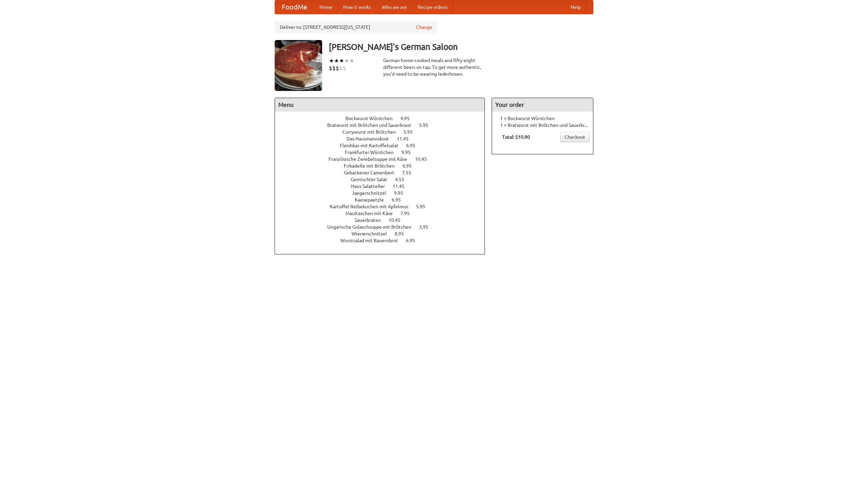  Describe the element at coordinates (384, 200) in the screenshot. I see `a: Kaesepaetzle 6.95` at that location.